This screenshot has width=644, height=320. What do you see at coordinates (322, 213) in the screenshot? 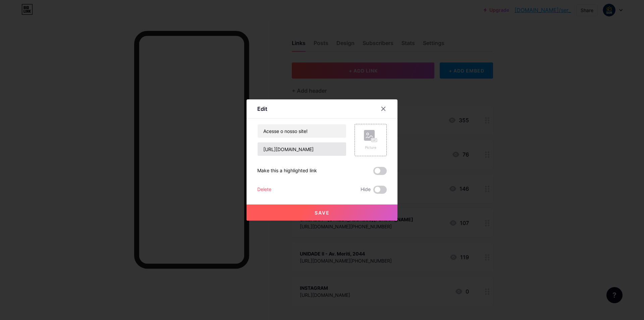
I see `span: Save` at bounding box center [322, 213].